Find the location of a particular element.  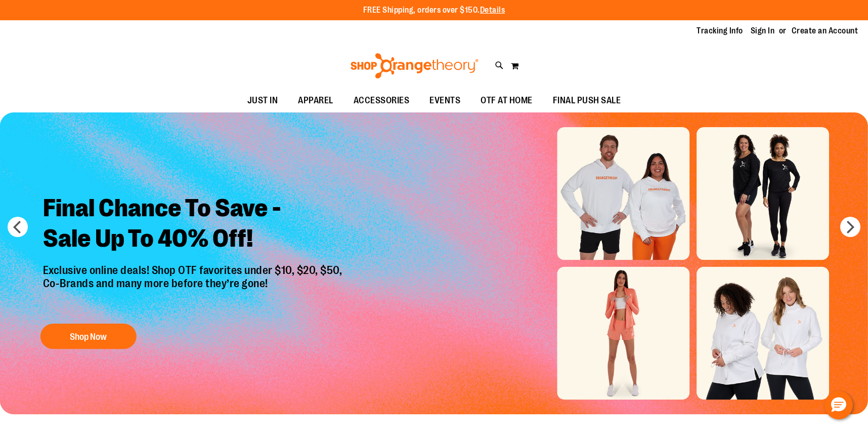

span: ACCESSORIES is located at coordinates (381, 100).